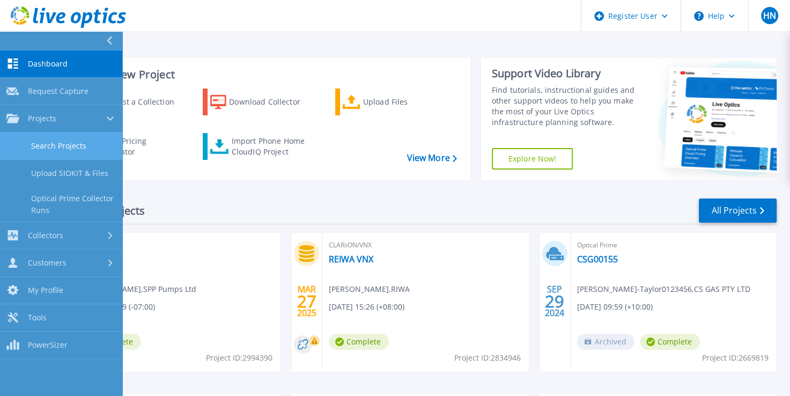  I want to click on span: 29, so click(554, 301).